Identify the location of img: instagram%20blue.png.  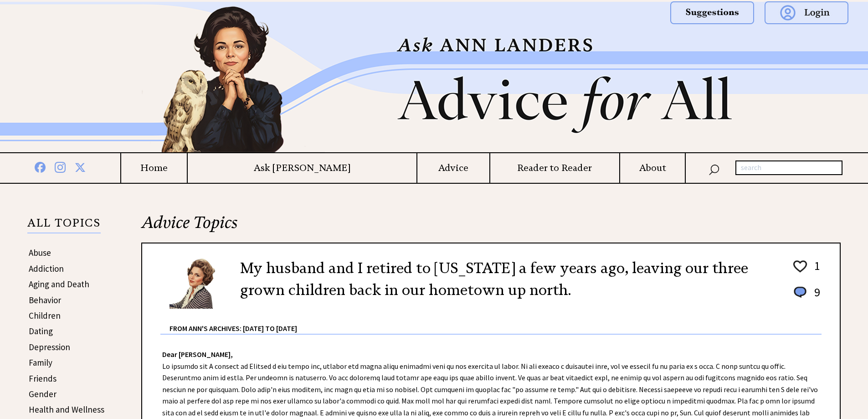
(60, 167).